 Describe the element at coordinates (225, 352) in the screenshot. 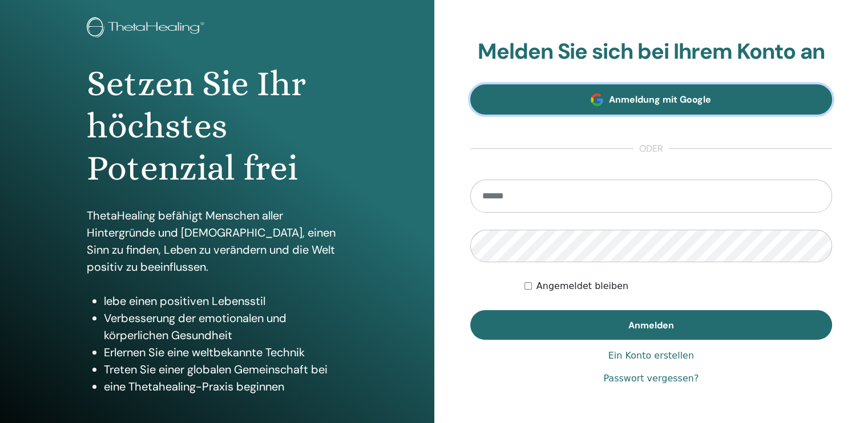

I see `li: Erlernen Sie eine weltbekannte Technik` at that location.